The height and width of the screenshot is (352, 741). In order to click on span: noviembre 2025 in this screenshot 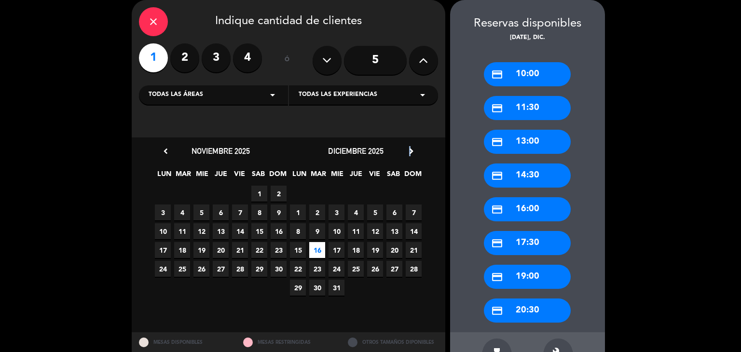, I will do `click(221, 151)`.